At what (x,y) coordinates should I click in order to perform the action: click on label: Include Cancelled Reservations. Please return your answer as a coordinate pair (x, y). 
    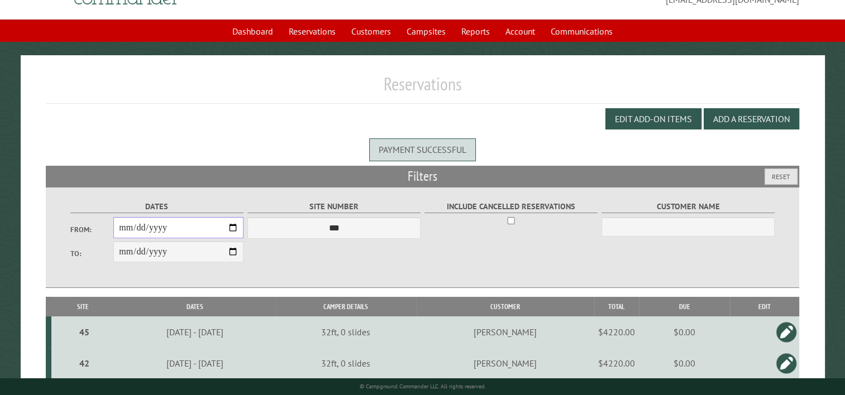
    Looking at the image, I should click on (511, 207).